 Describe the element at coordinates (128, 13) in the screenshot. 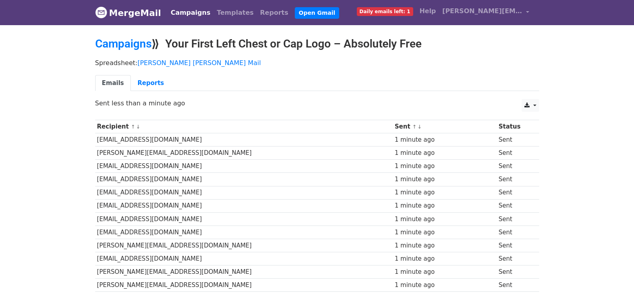

I see `a: MergeMail` at that location.